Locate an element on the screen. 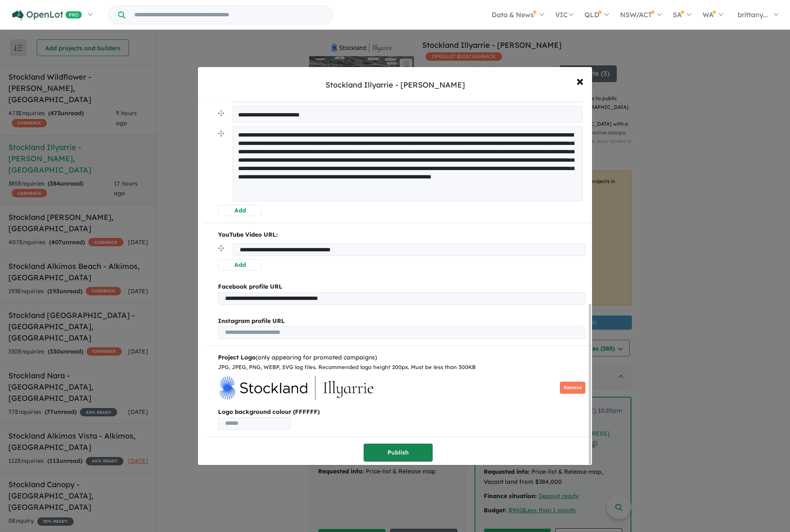 The height and width of the screenshot is (532, 790). b: Instagram profile URL is located at coordinates (252, 320).